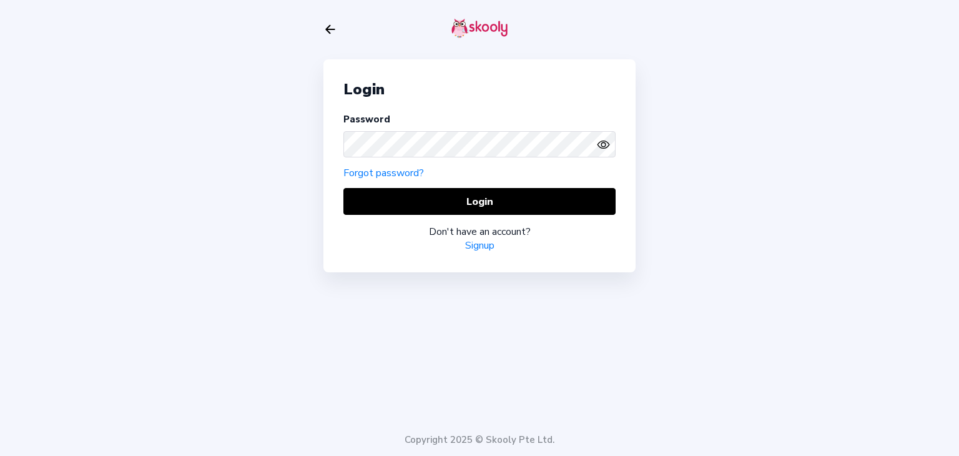 This screenshot has width=959, height=456. Describe the element at coordinates (606, 144) in the screenshot. I see `button: eye outlineeye off outline` at that location.